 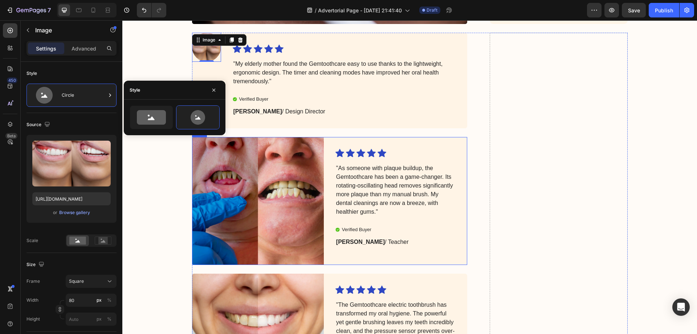 What do you see at coordinates (72, 163) in the screenshot?
I see `img: preview-image` at bounding box center [72, 163].